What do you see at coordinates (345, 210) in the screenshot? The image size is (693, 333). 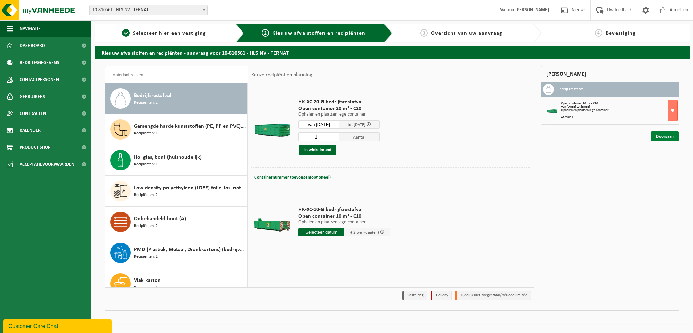 I see `span: HK-XC-10-G bedrijfsrestafval` at bounding box center [345, 210].